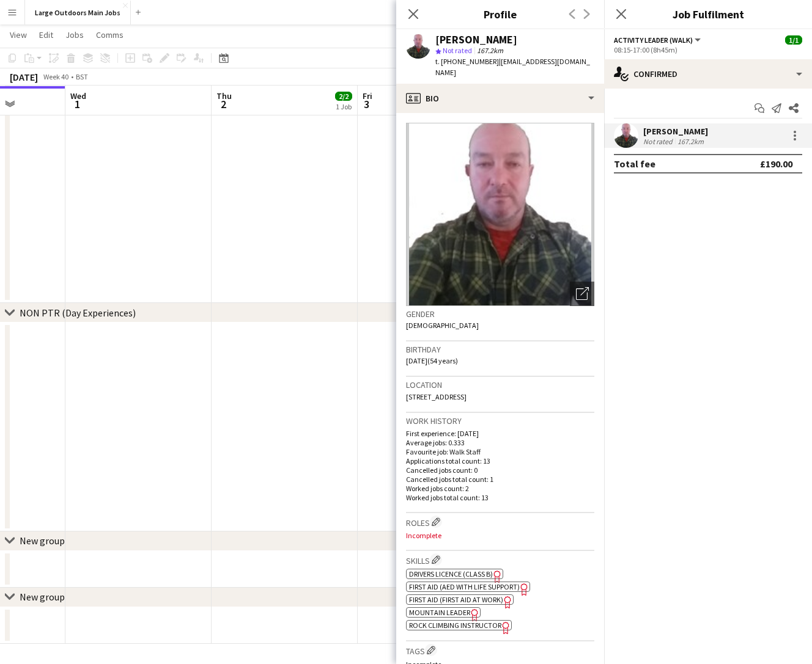 The height and width of the screenshot is (664, 812). I want to click on p: Incomplete, so click(500, 535).